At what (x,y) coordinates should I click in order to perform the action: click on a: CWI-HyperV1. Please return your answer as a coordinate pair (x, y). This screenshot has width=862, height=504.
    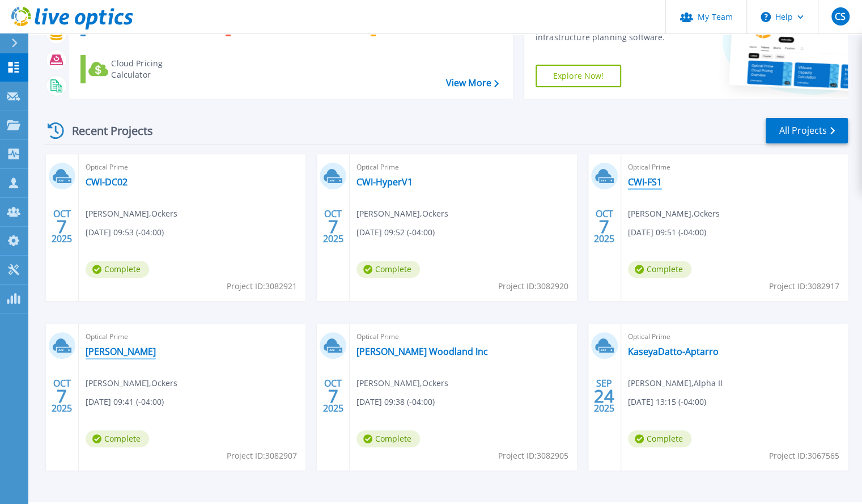
    Looking at the image, I should click on (384, 182).